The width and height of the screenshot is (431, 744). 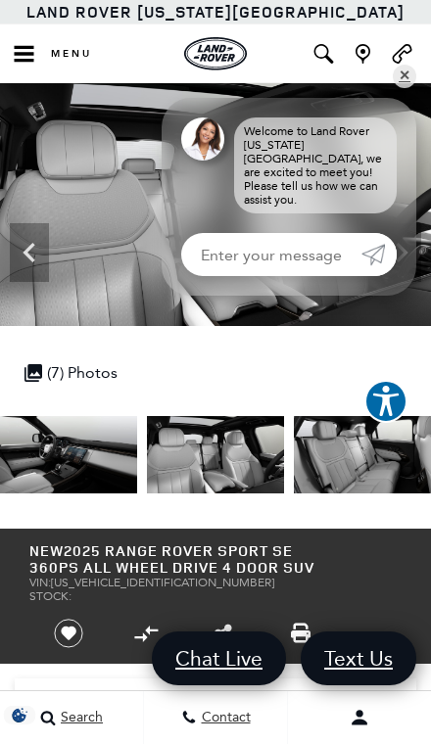 I want to click on img: Agent profile photo, so click(x=203, y=139).